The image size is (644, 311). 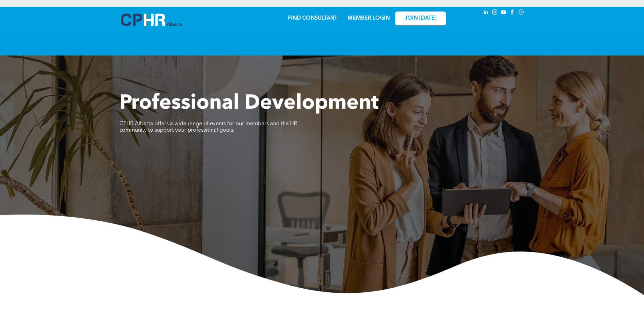 What do you see at coordinates (249, 104) in the screenshot?
I see `span: Professional Development` at bounding box center [249, 104].